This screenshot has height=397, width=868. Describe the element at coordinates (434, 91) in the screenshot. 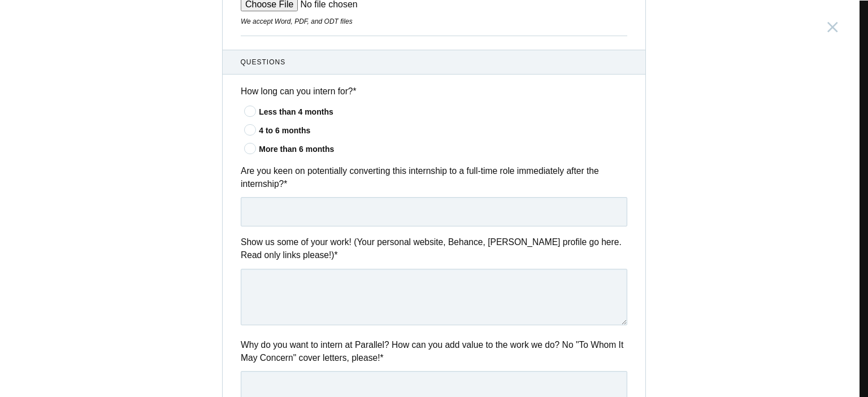

I see `label: How long can you intern for?` at that location.